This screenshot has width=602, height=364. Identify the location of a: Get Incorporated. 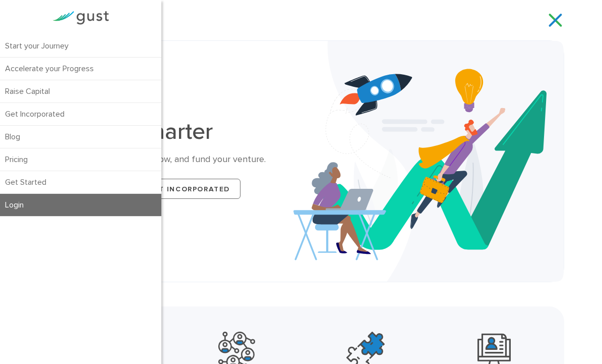
(189, 189).